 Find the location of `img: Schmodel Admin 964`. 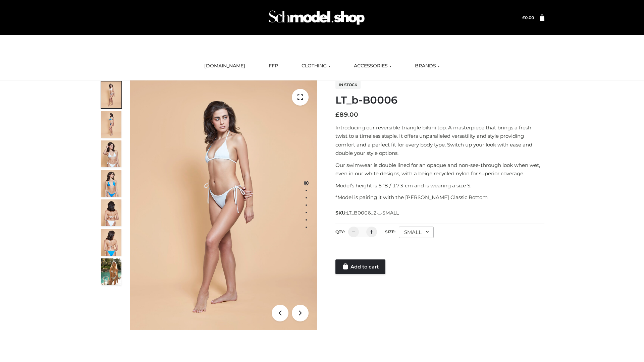

img: Schmodel Admin 964 is located at coordinates (317, 18).